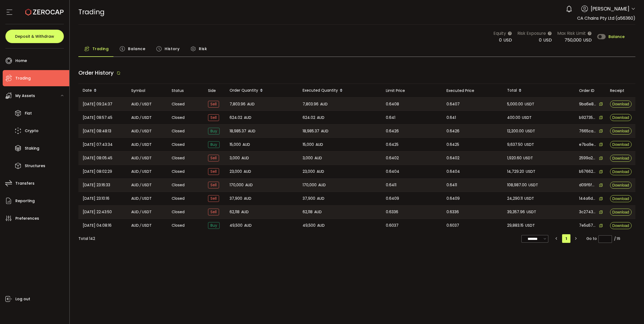 The width and height of the screenshot is (644, 324). Describe the element at coordinates (307, 212) in the screenshot. I see `span: 62,118` at that location.